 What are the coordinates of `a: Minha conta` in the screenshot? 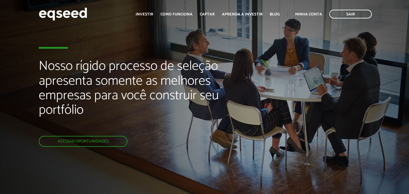 It's located at (309, 14).